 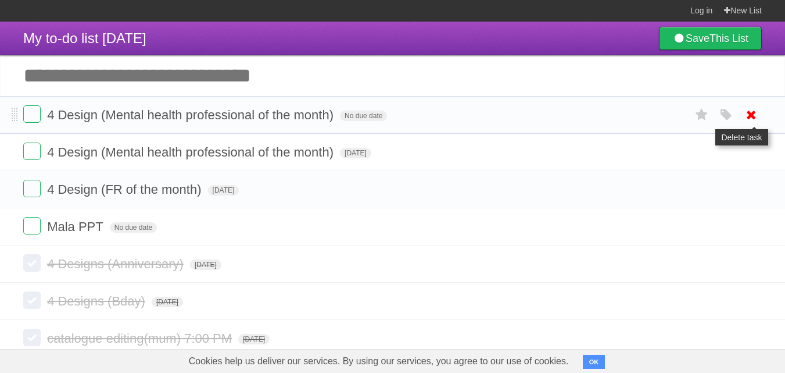 What do you see at coordinates (117, 263) in the screenshot?
I see `span: 4 Designs (Anniversary)` at bounding box center [117, 263].